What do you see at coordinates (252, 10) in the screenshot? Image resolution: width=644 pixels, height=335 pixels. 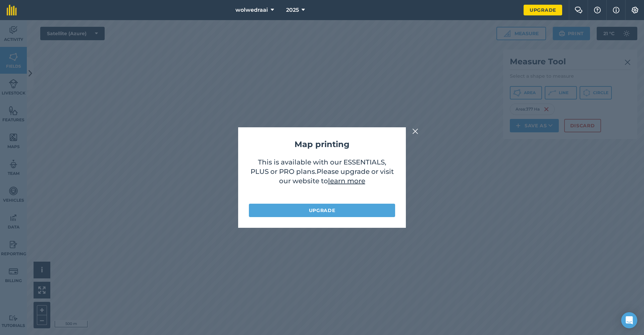 I see `span: wolwedraai` at bounding box center [252, 10].